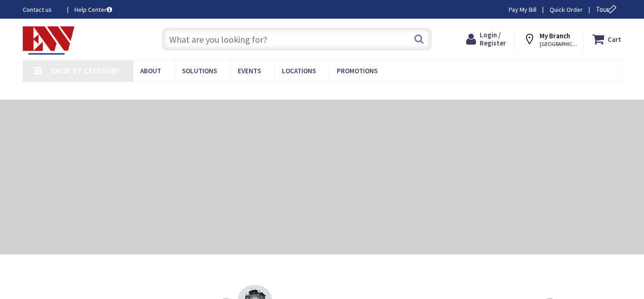  Describe the element at coordinates (93, 10) in the screenshot. I see `a: Help Center` at that location.